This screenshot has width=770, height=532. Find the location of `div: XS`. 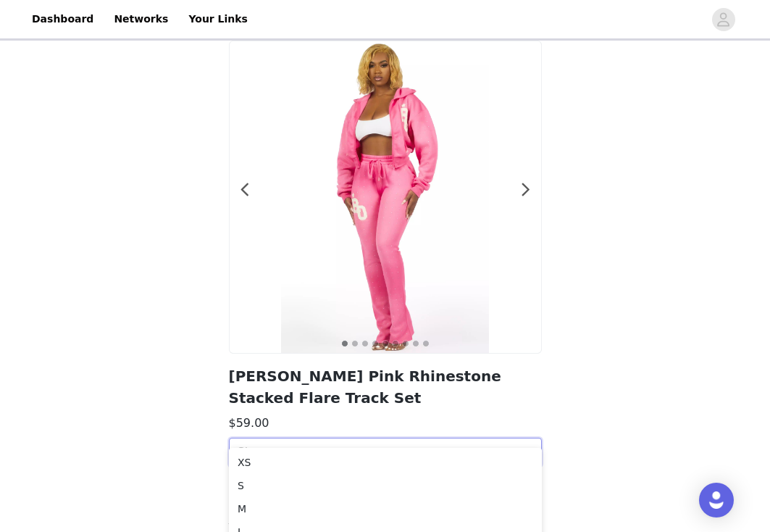

div: XS is located at coordinates (386, 463).